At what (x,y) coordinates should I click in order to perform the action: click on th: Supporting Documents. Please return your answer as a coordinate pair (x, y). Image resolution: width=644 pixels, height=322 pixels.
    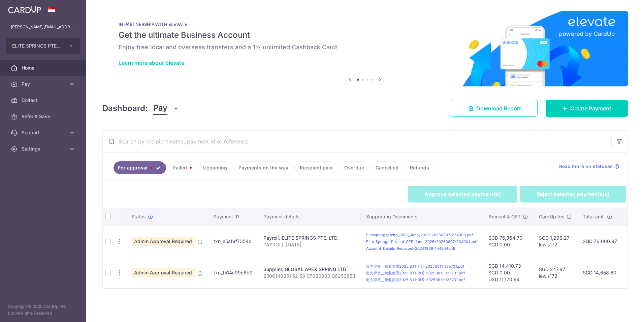
    Looking at the image, I should click on (422, 217).